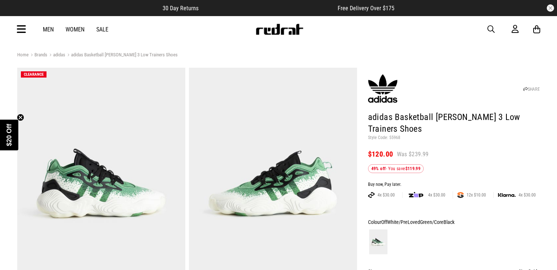 This screenshot has height=270, width=557. What do you see at coordinates (417, 222) in the screenshot?
I see `span: OffWhite/PreLovedGreen/CoreBlack` at bounding box center [417, 222].